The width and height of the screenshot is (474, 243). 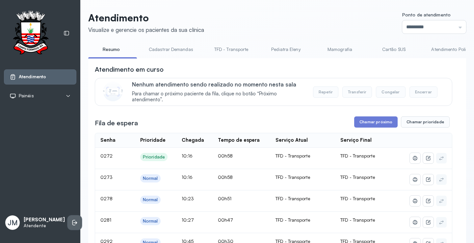 I want to click on span: 0278, so click(x=106, y=198).